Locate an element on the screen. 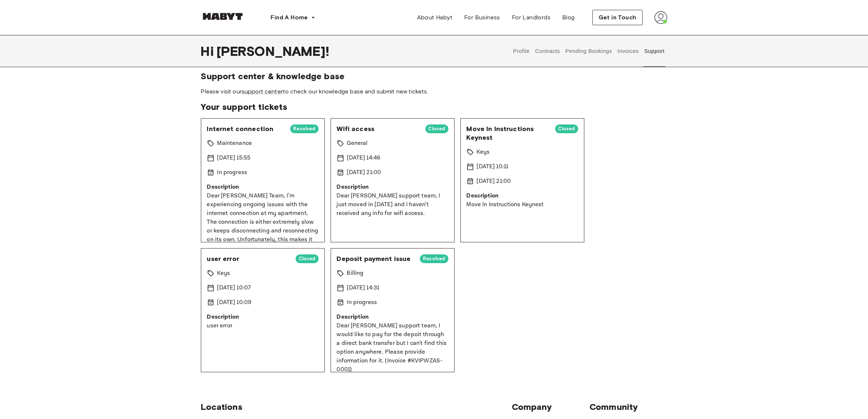 The image size is (868, 419). span: Blog is located at coordinates (569, 17).